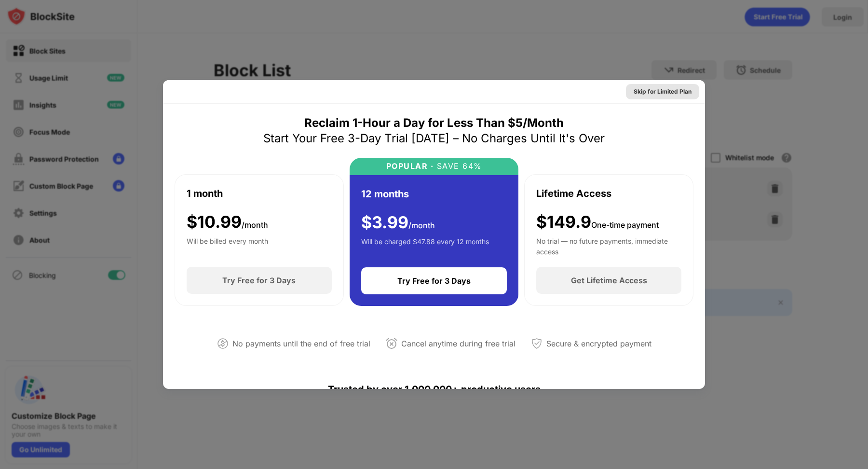 This screenshot has height=469, width=868. Describe the element at coordinates (223, 344) in the screenshot. I see `img: not-paying` at that location.